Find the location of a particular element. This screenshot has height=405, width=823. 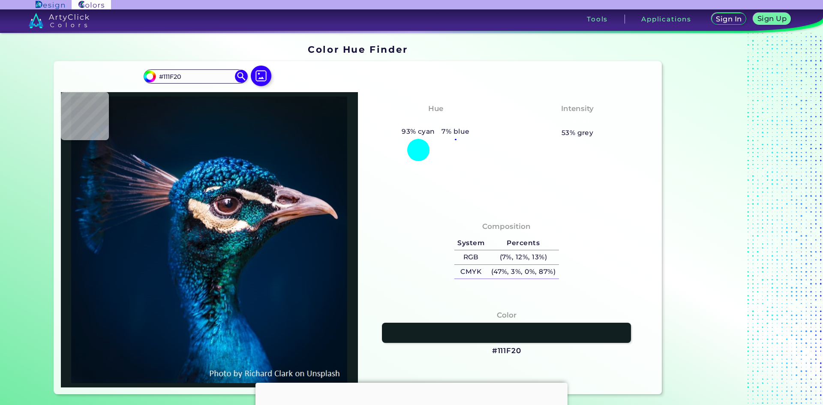

img: icon picture is located at coordinates (261, 76).